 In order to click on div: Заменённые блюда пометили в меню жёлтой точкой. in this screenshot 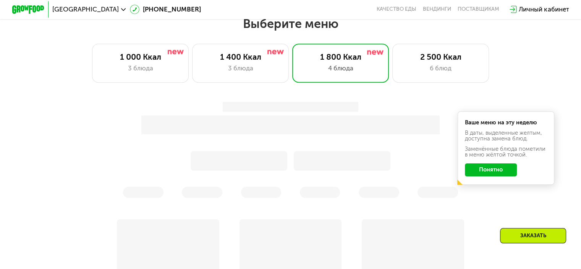, I will do `click(506, 152)`.